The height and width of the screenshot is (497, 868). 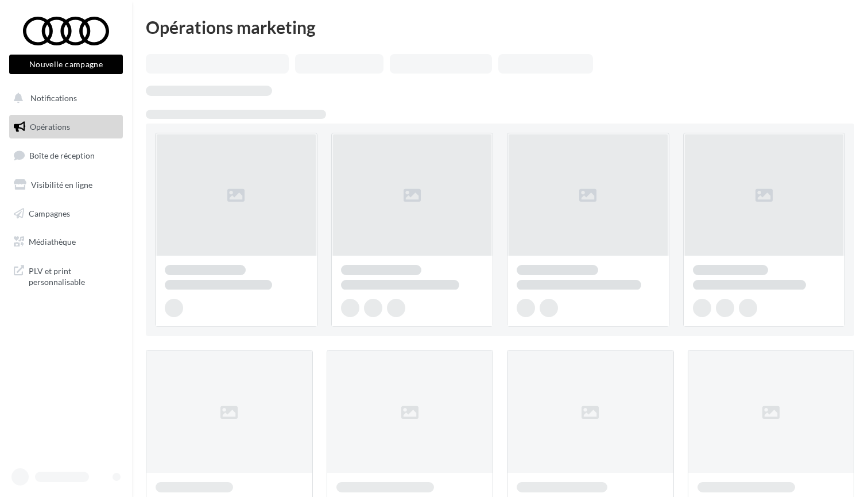 I want to click on a: Boîte de réception, so click(x=66, y=155).